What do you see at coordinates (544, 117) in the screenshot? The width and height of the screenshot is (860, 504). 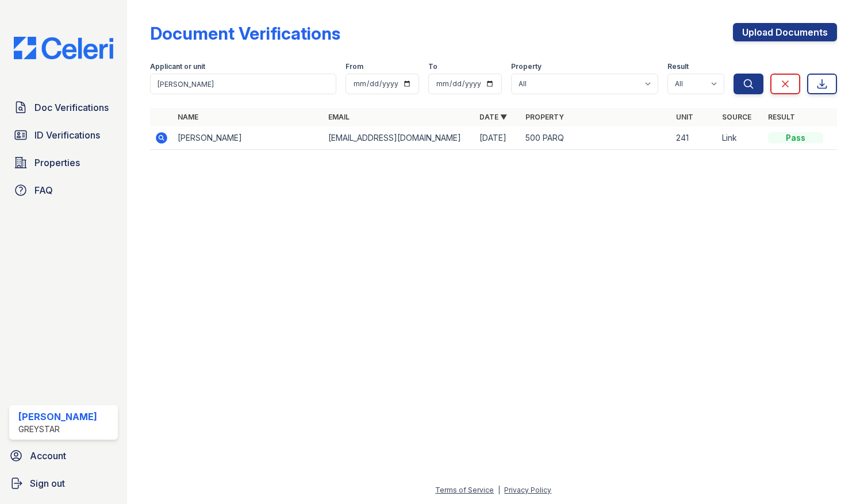 I see `a: Property` at bounding box center [544, 117].